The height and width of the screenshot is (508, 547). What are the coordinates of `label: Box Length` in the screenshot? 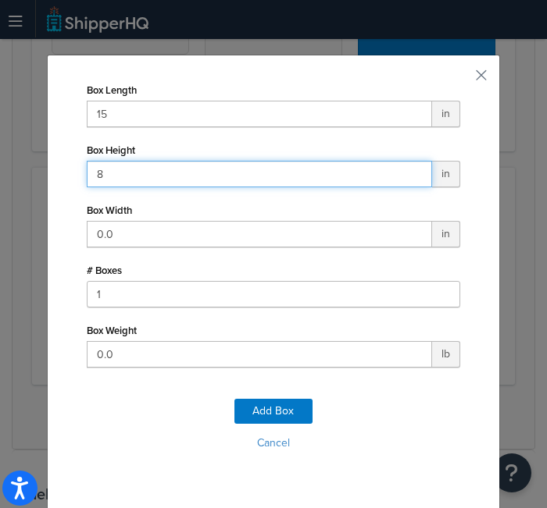 It's located at (112, 90).